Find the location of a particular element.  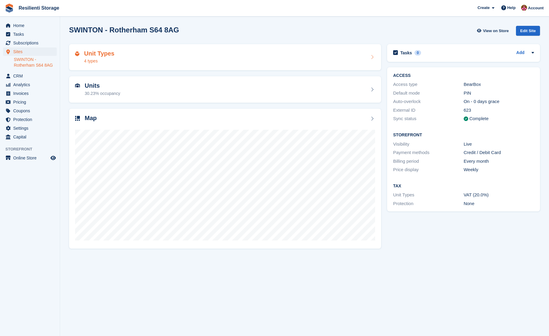

span: Tasks is located at coordinates (31, 34).